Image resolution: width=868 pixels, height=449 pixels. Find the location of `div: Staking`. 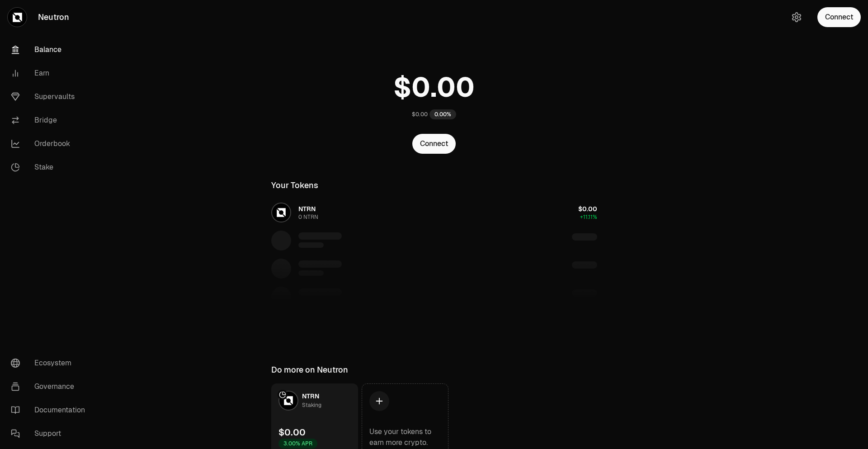

div: Staking is located at coordinates (311, 405).